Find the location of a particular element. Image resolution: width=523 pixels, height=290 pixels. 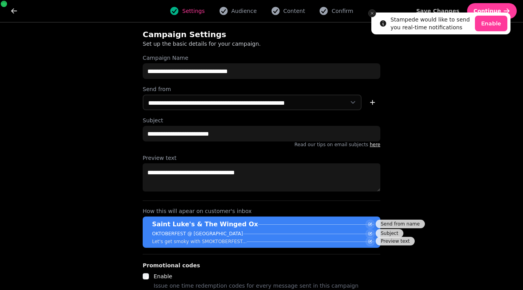

label: How this will apear on customer's inbox is located at coordinates (261, 211).